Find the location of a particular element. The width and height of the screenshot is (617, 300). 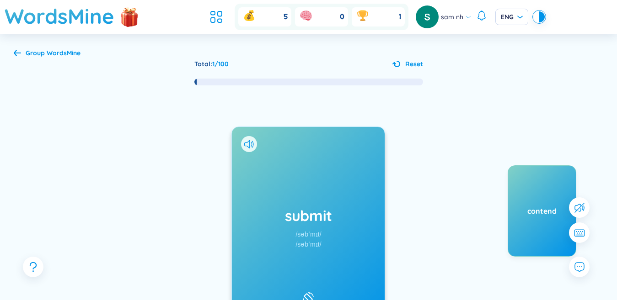

button: question is located at coordinates (33, 267).